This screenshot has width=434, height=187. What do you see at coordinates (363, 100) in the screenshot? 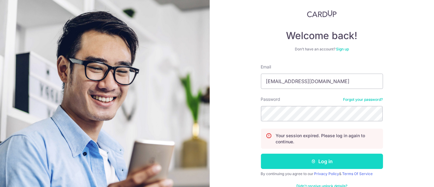
I see `a: Forgot your password?` at bounding box center [363, 100].